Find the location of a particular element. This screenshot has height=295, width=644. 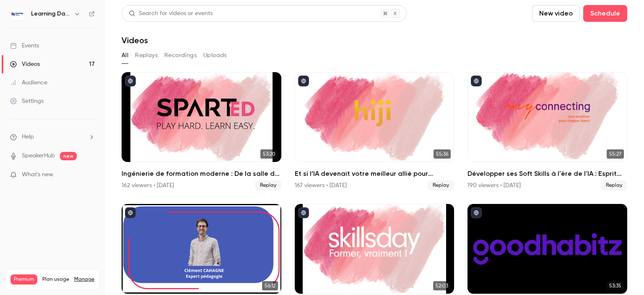

h2: Ingénierie de formation moderne : De la salle de classe au flux de travail, concevoir pour l’usag... is located at coordinates (201, 174).